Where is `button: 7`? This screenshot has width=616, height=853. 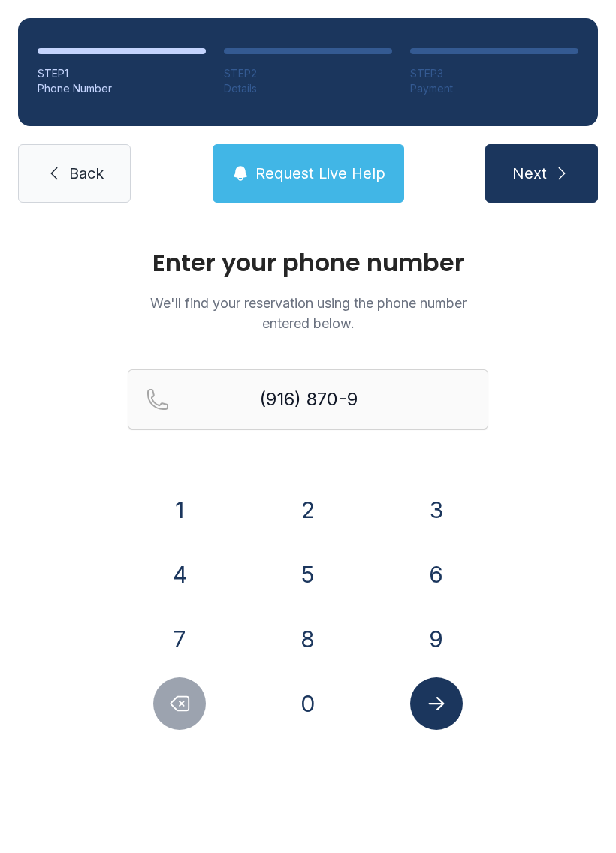 button: 7 is located at coordinates (179, 639).